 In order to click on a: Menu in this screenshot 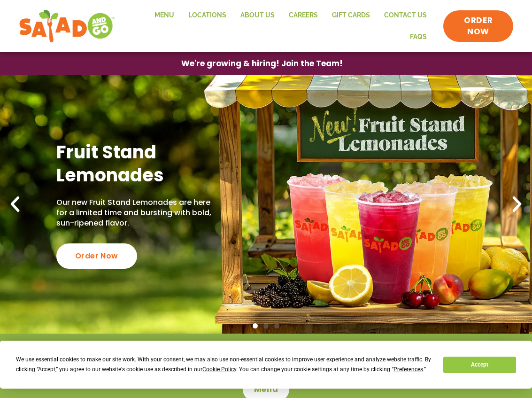, I will do `click(164, 16)`.